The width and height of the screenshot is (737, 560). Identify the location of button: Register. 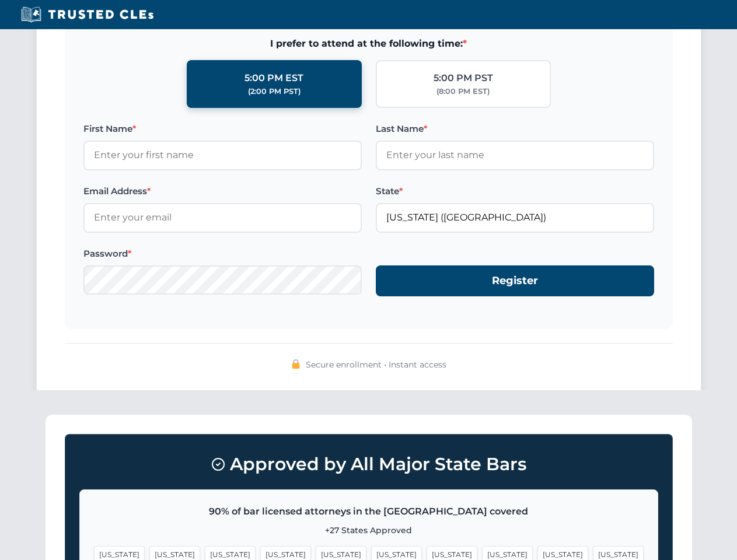
(514, 280).